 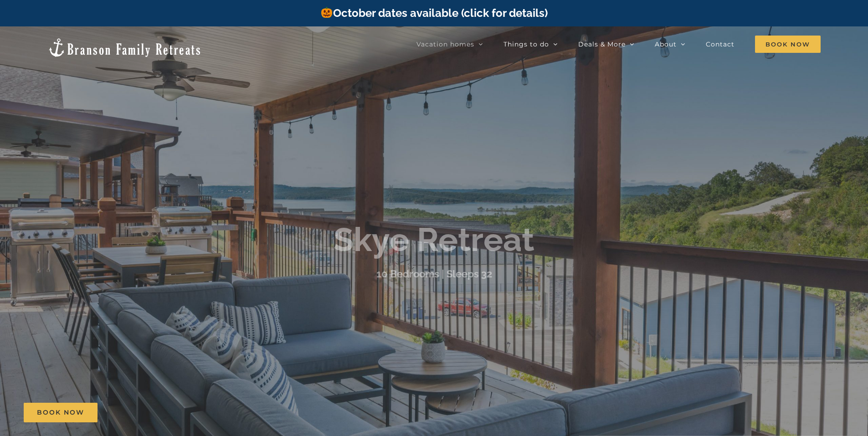 I want to click on a: Deals & More, so click(x=606, y=44).